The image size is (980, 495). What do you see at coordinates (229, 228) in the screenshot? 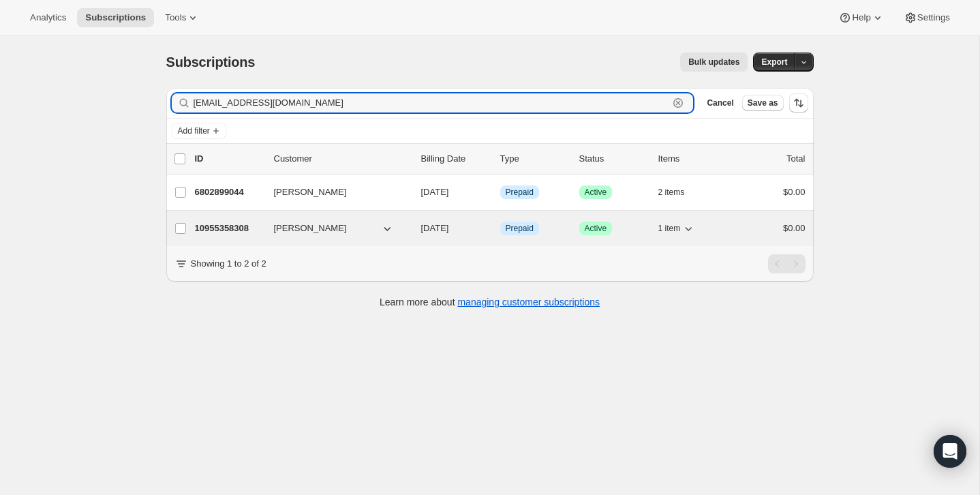
I see `p: 10955358308` at bounding box center [229, 228].